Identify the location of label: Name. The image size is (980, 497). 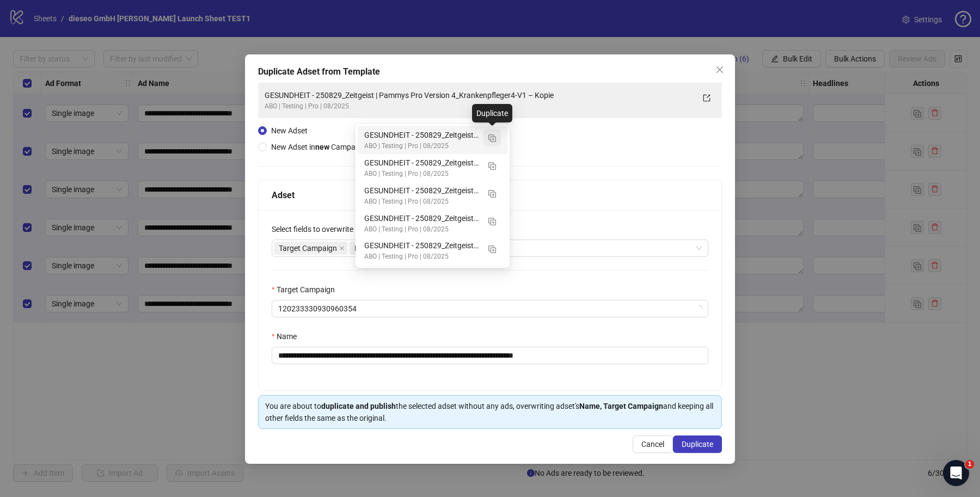
(288, 337).